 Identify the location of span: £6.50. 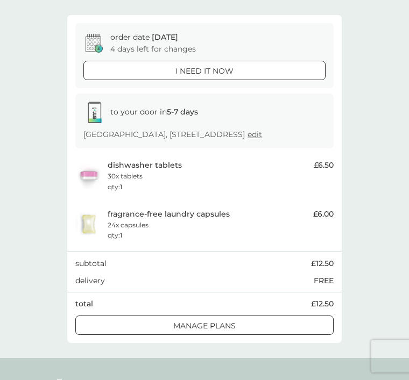
(323, 165).